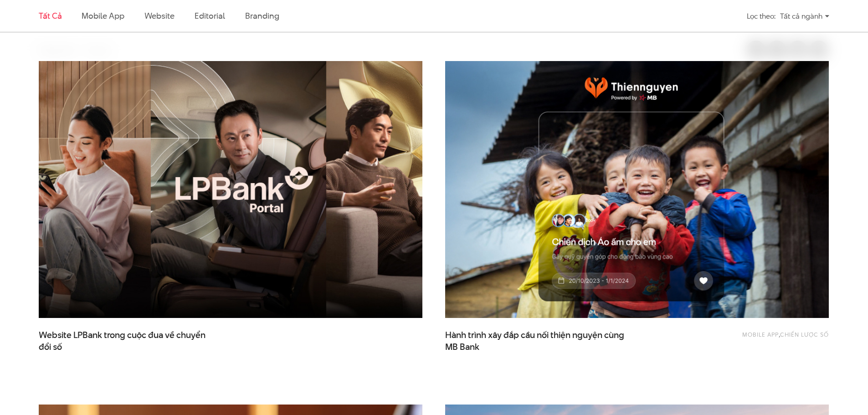 The image size is (868, 415). Describe the element at coordinates (130, 341) in the screenshot. I see `a: Website LPBank trong cuộc đua về chuyểnđổi số` at that location.